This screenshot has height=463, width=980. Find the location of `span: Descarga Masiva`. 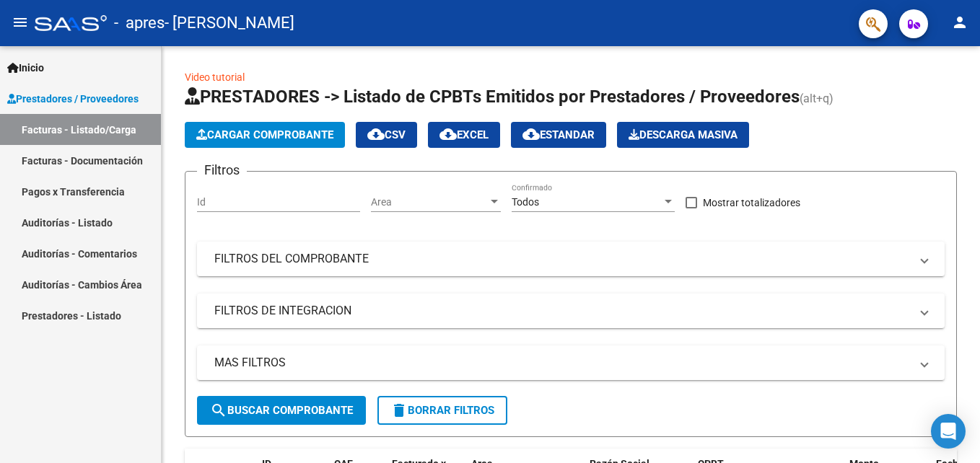

span: Descarga Masiva is located at coordinates (682, 135).